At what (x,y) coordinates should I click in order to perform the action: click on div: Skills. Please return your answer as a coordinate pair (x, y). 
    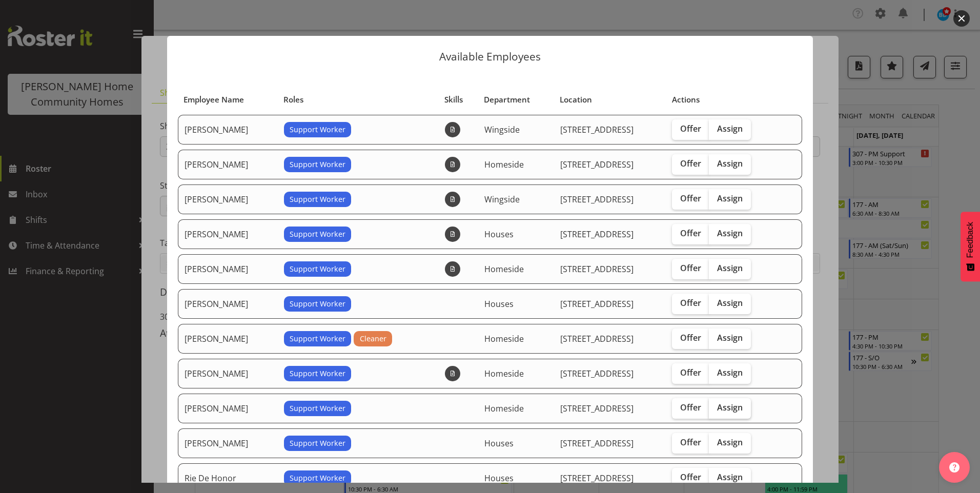
    Looking at the image, I should click on (458, 99).